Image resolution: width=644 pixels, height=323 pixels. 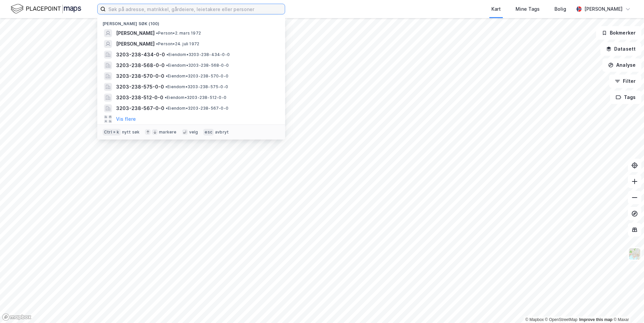 I want to click on button: Bokmerker, so click(x=619, y=33).